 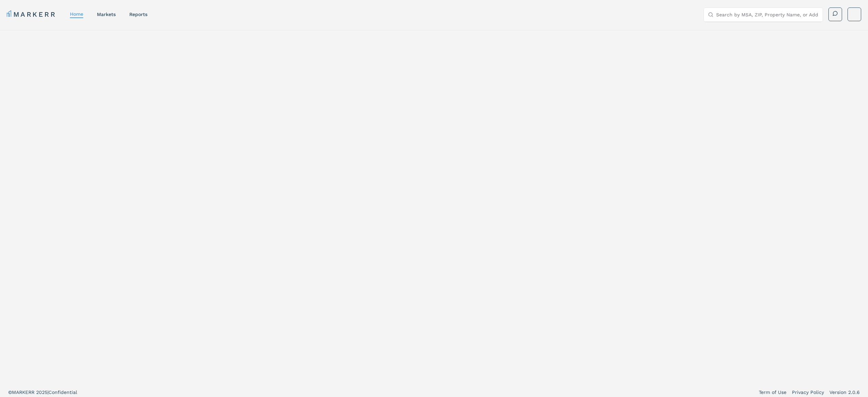 What do you see at coordinates (24, 393) in the screenshot?
I see `span: MARKERR` at bounding box center [24, 393].